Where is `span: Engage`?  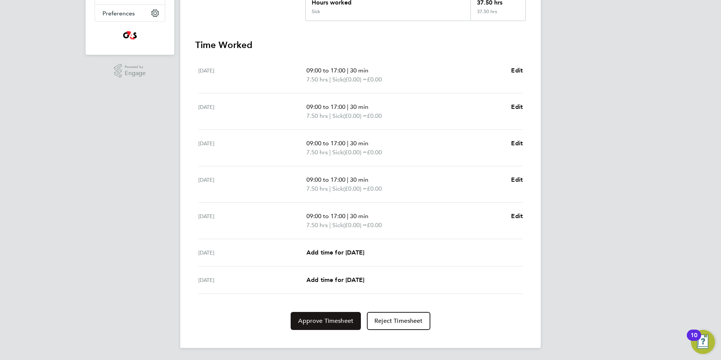
span: Engage is located at coordinates (135, 73).